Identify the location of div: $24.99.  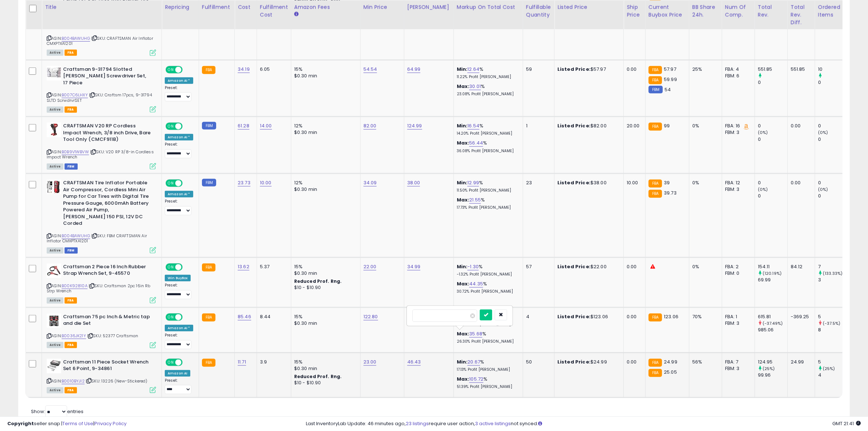
(587, 362).